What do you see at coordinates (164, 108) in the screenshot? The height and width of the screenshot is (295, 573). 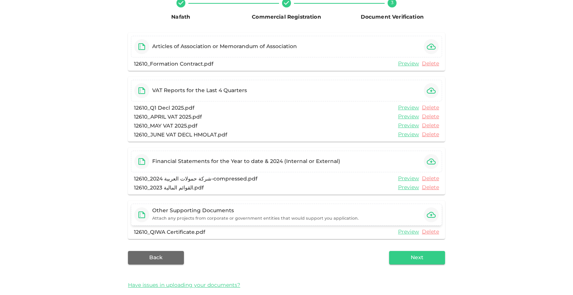 I see `div: 12610_Q1 Decl 2025.pdf` at bounding box center [164, 108].